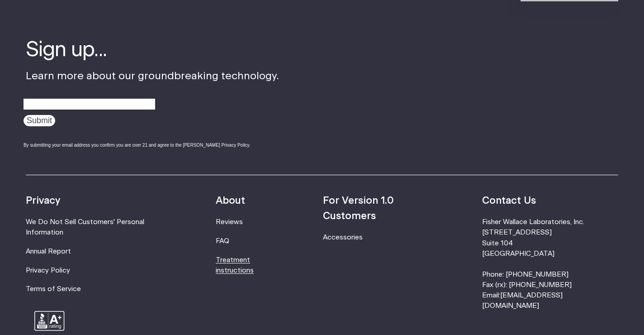 The image size is (644, 335). I want to click on strong: Privacy, so click(43, 200).